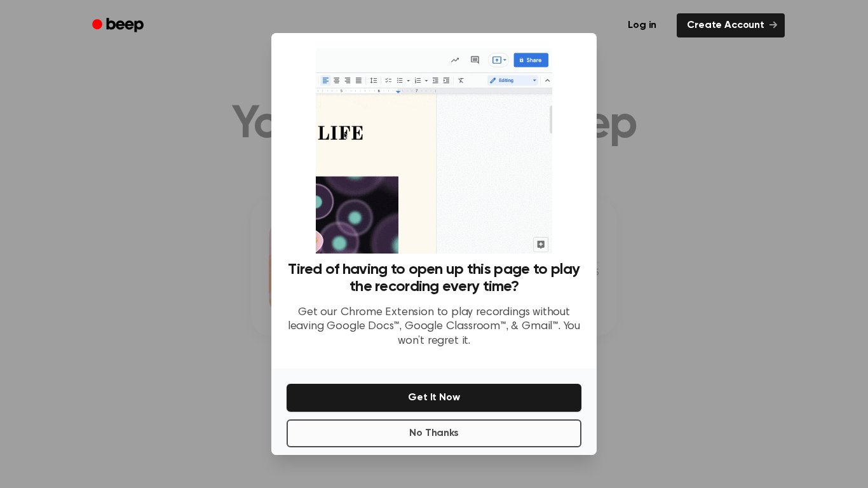 The width and height of the screenshot is (868, 488). I want to click on button: Get It Now, so click(434, 398).